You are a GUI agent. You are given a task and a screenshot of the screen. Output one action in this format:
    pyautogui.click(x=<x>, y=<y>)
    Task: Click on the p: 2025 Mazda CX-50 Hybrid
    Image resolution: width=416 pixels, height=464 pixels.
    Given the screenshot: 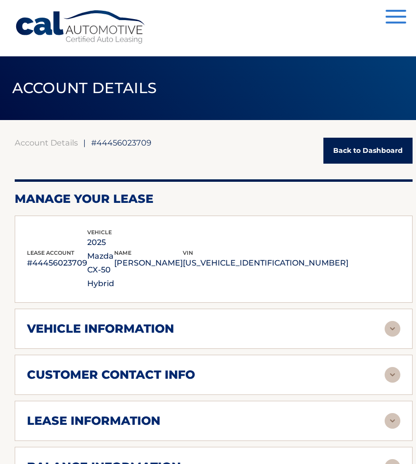 What is the action you would take?
    pyautogui.click(x=100, y=263)
    